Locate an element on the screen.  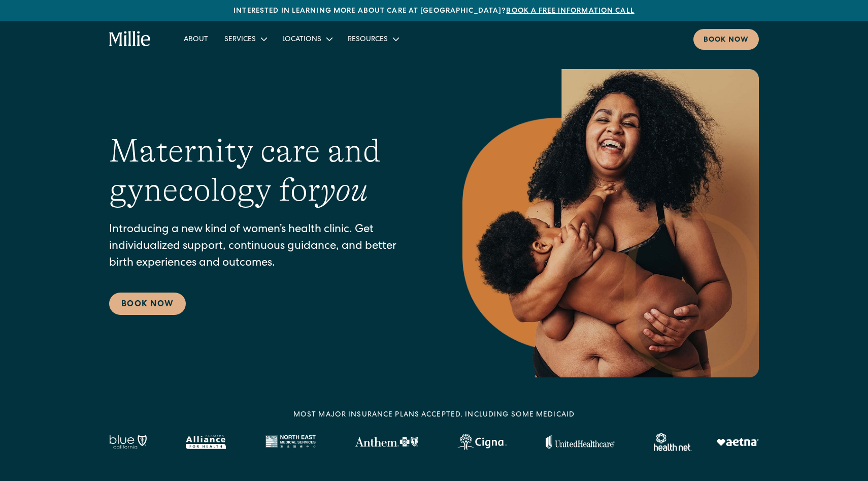
img: United Healthcare logo is located at coordinates (580, 442).